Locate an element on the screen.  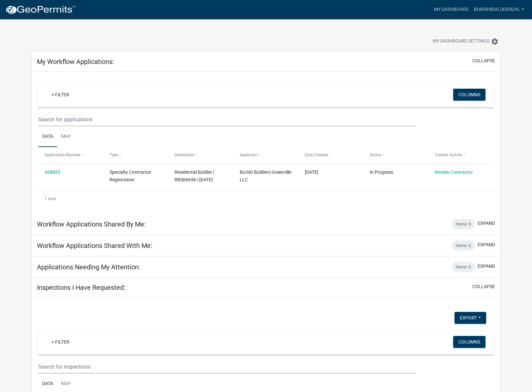
datatable-header-cell: Application Number is located at coordinates (71, 155).